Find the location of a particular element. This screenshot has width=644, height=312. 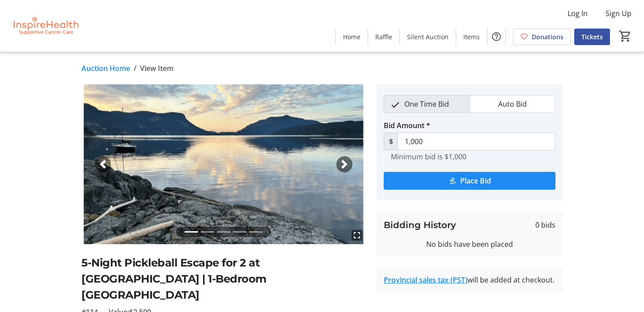

a: Donations is located at coordinates (541, 37).